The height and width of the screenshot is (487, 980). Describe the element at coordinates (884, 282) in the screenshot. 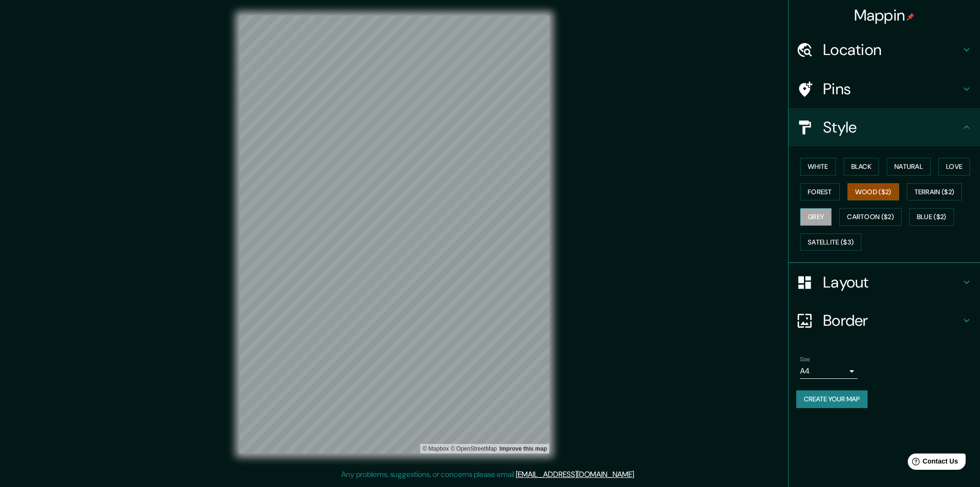

I see `div: Layout` at that location.